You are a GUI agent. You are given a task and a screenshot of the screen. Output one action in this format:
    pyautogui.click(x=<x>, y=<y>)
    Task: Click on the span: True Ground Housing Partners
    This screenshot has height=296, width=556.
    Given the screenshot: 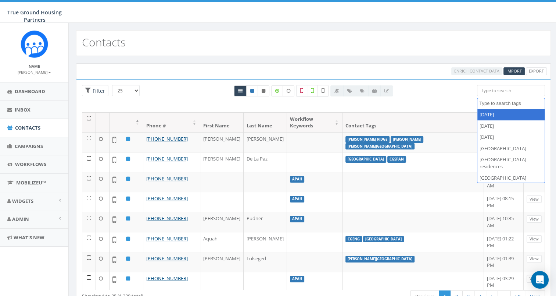 What is the action you would take?
    pyautogui.click(x=35, y=16)
    